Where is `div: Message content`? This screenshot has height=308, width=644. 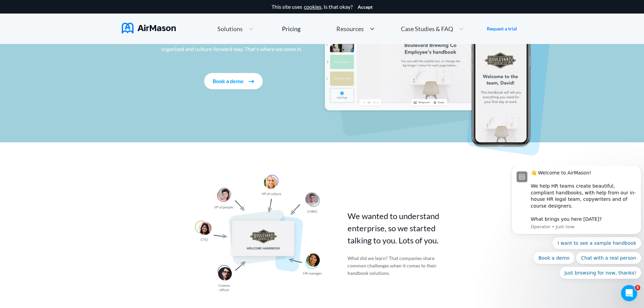
div: Message content is located at coordinates (75, 30).